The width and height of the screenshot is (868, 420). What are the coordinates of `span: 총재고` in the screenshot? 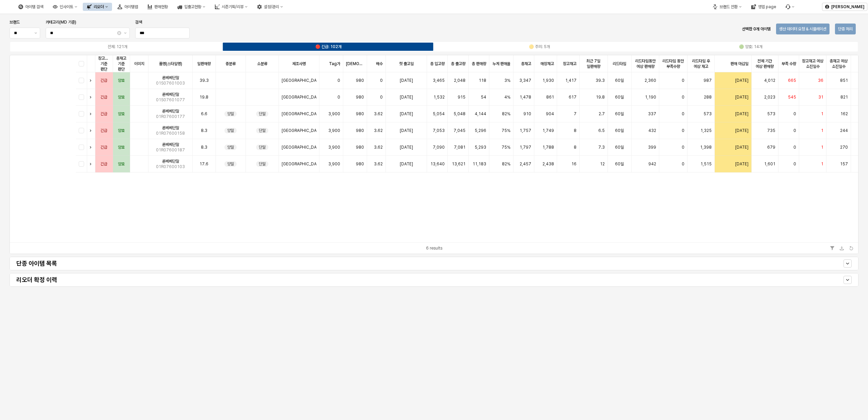 It's located at (526, 63).